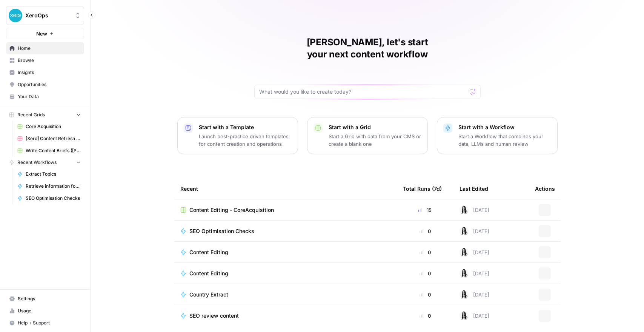  What do you see at coordinates (209, 294) in the screenshot?
I see `span: Country Extract` at bounding box center [209, 294].